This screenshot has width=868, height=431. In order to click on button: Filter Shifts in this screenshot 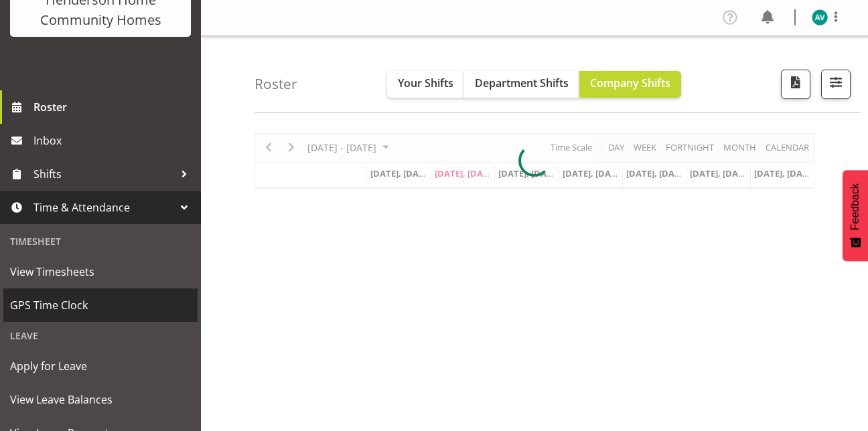, I will do `click(836, 84)`.